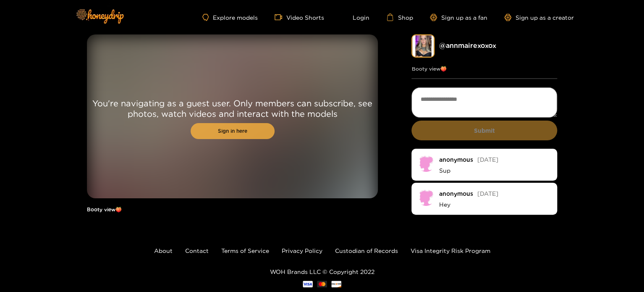 The width and height of the screenshot is (644, 292). I want to click on p: Hey, so click(495, 205).